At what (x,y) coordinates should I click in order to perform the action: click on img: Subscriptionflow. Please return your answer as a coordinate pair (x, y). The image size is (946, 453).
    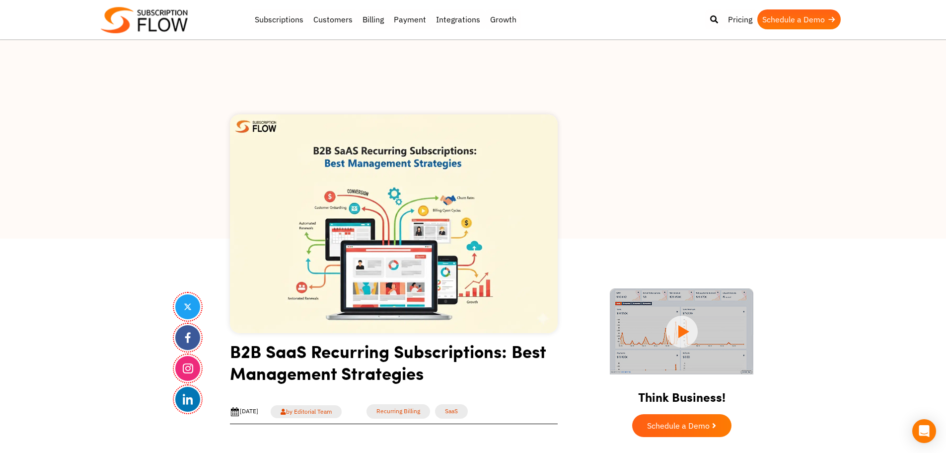
    Looking at the image, I should click on (144, 20).